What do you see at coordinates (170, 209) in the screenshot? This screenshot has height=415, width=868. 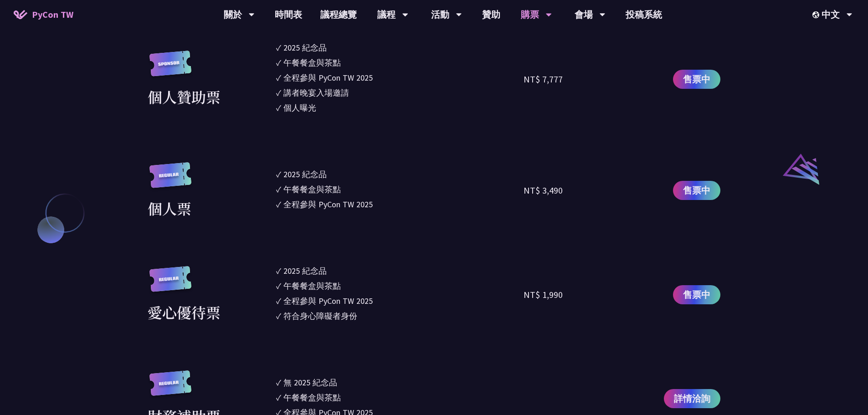 I see `div: 個人票` at bounding box center [170, 209].